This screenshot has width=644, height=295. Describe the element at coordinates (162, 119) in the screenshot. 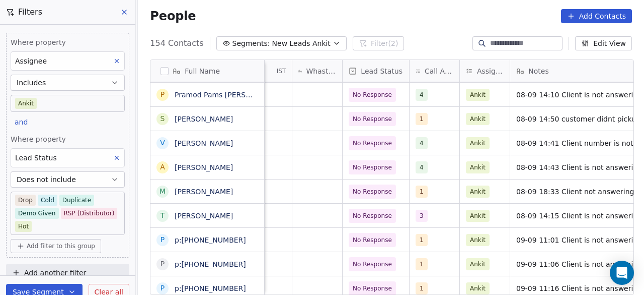

I see `div: S` at that location.